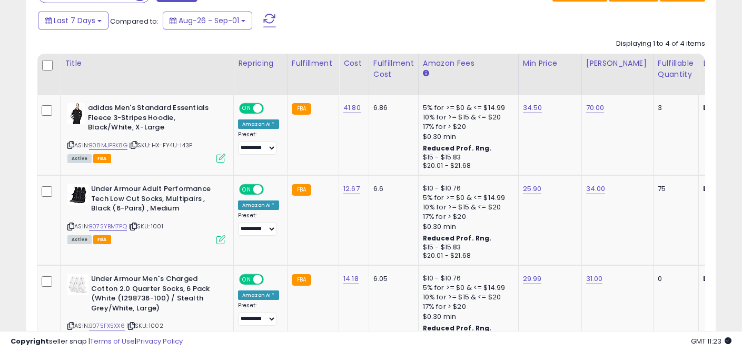 The width and height of the screenshot is (742, 352). I want to click on span: 2025-09-9 11:23 GMT, so click(711, 341).